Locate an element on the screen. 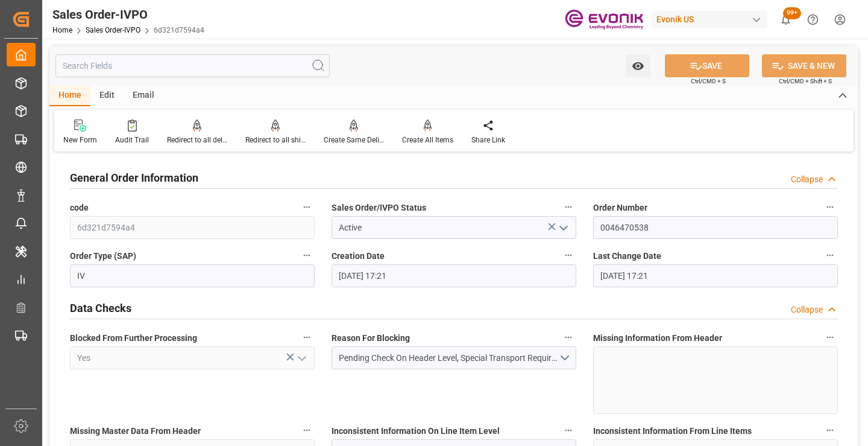  button: Inconsistent Information On Line Item Level is located at coordinates (568, 430).